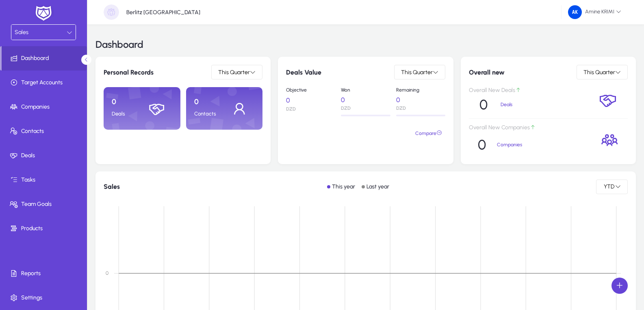  Describe the element at coordinates (21, 32) in the screenshot. I see `span: Sales` at that location.